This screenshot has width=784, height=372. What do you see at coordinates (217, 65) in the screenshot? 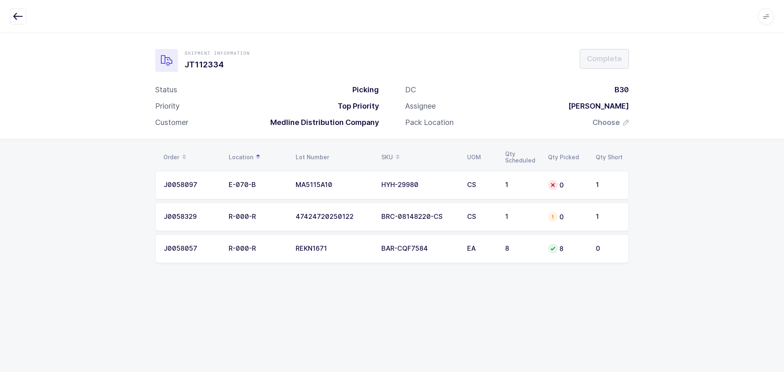
I see `h1: JT112334` at bounding box center [217, 65].